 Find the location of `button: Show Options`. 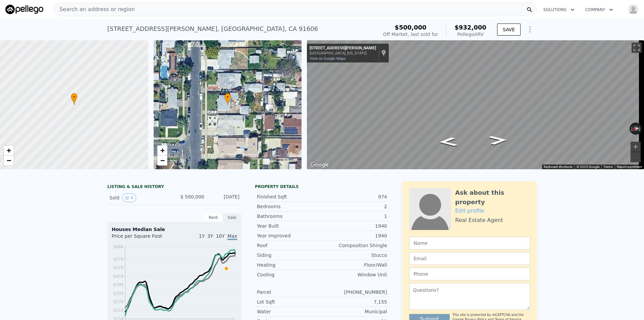

button: Show Options is located at coordinates (530, 30).